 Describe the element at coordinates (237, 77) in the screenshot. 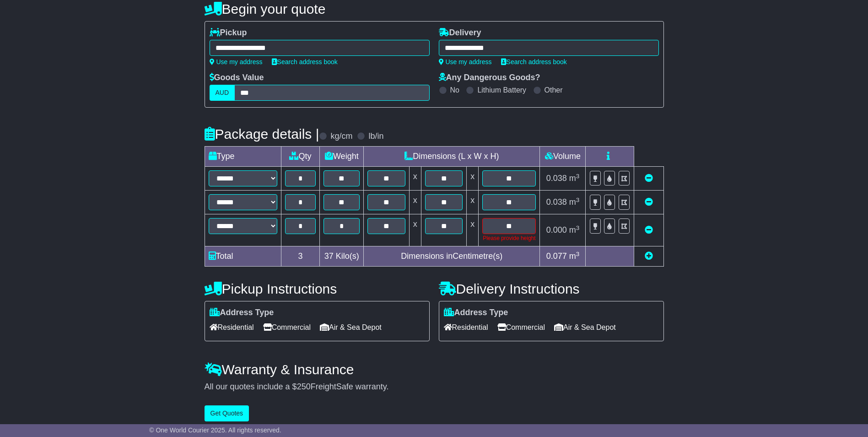

I see `label: Goods Value` at that location.